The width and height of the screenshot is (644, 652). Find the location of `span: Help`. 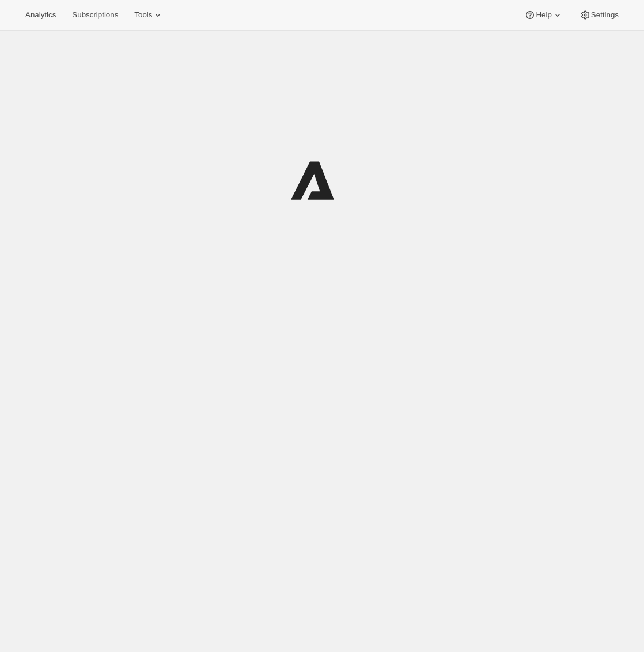

span: Help is located at coordinates (544, 15).